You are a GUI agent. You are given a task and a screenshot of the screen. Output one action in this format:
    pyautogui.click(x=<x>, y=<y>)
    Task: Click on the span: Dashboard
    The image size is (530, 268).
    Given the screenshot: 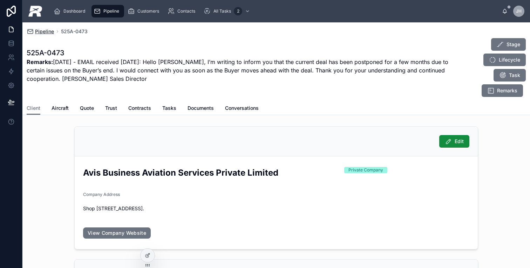 What is the action you would take?
    pyautogui.click(x=74, y=11)
    